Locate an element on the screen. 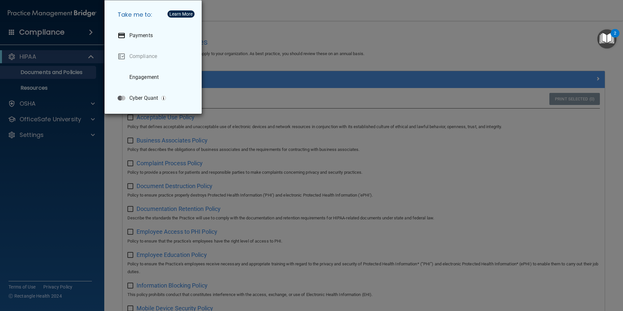 The image size is (623, 311). a: Engagement is located at coordinates (155, 77).